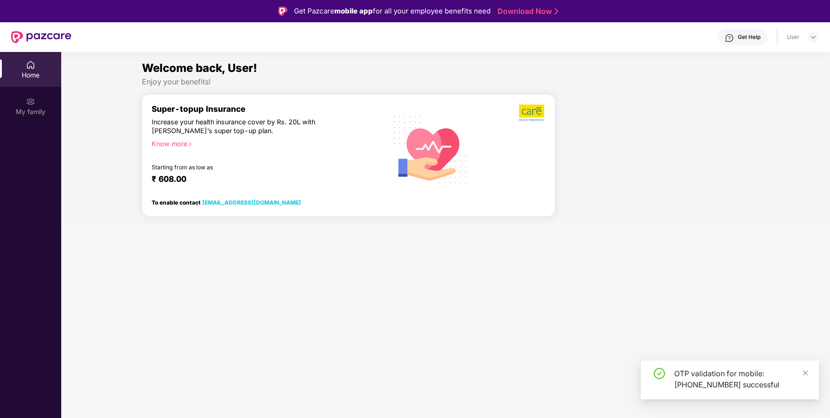 This screenshot has width=830, height=418. I want to click on a: Download Now, so click(526, 11).